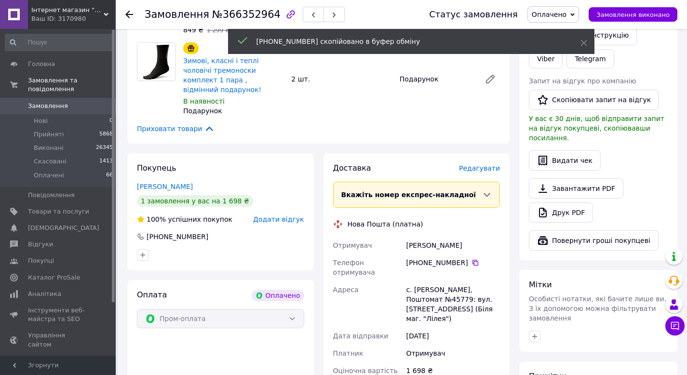 The height and width of the screenshot is (375, 687). Describe the element at coordinates (361, 336) in the screenshot. I see `span: Дата відправки` at that location.